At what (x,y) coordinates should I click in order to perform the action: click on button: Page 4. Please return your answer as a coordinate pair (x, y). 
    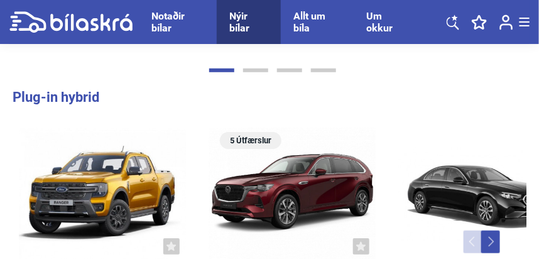
    Looking at the image, I should click on (324, 70).